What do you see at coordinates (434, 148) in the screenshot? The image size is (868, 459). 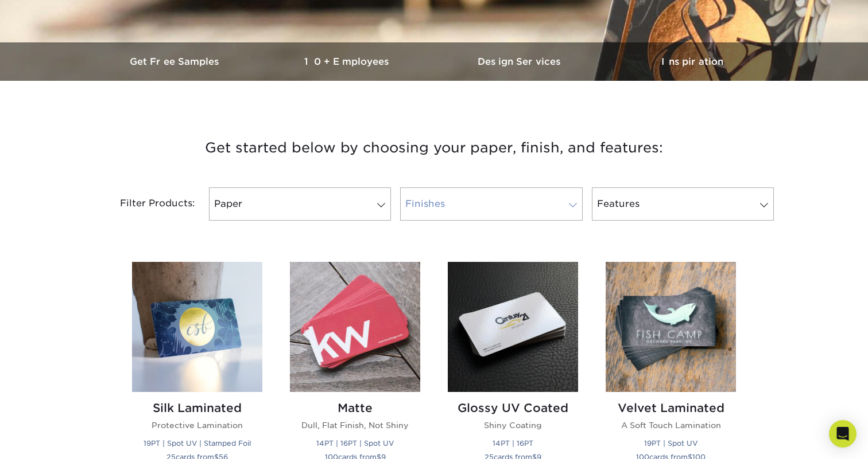 I see `h3: Get started below by choosing your paper, finish, and features:` at bounding box center [434, 148].